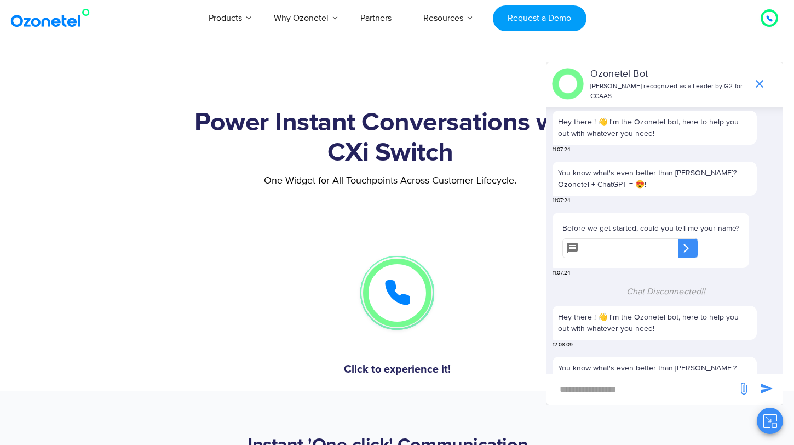  What do you see at coordinates (390, 181) in the screenshot?
I see `p: One Widget for All Touchpoints Across Customer Lifecycle.` at bounding box center [390, 181].